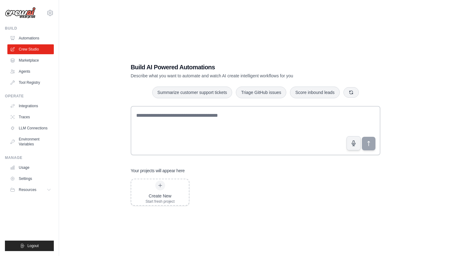 This screenshot has width=452, height=256. What do you see at coordinates (234, 67) in the screenshot?
I see `h1: Build AI Powered Automations` at bounding box center [234, 67].